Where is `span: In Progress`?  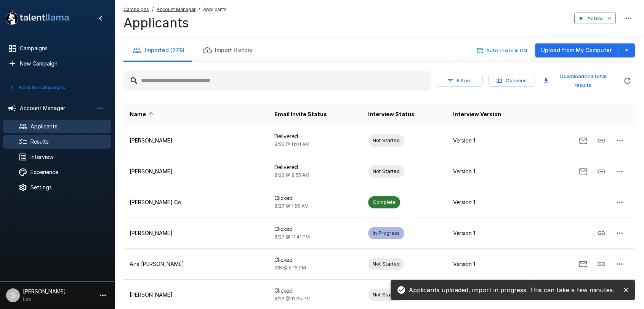 span: In Progress is located at coordinates (386, 233).